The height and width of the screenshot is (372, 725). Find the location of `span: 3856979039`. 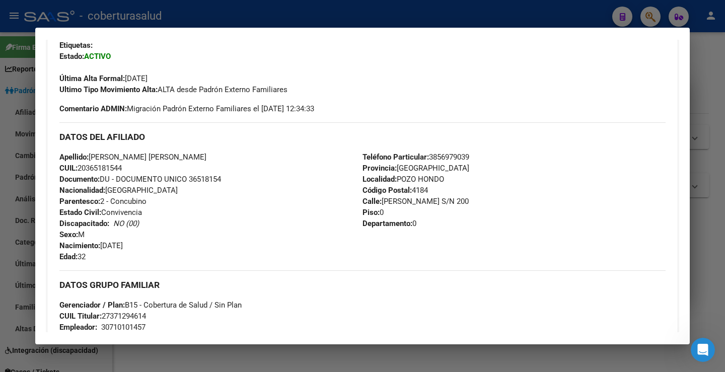

span: 3856979039 is located at coordinates (416, 157).